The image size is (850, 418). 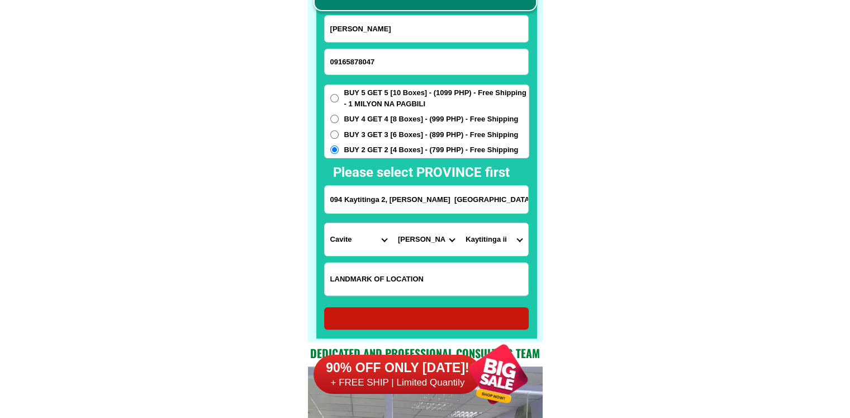 What do you see at coordinates (358, 239) in the screenshot?
I see `select: Select province` at bounding box center [358, 239].